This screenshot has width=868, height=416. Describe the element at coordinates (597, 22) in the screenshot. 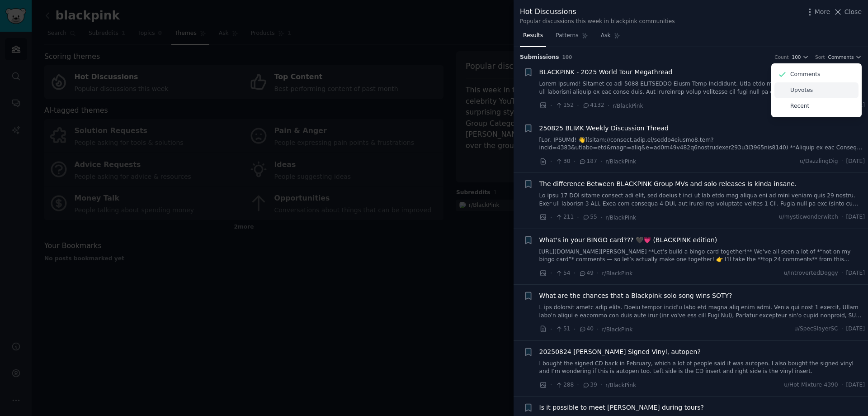

I see `div: Popular discussions this week in blackpink communities` at that location.